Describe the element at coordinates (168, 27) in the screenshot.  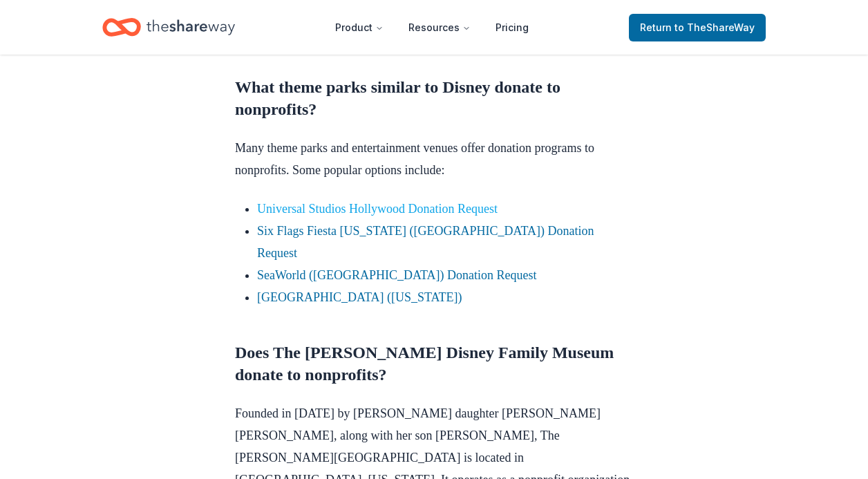
I see `a: Home` at that location.